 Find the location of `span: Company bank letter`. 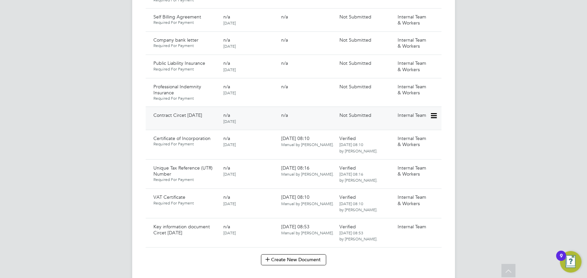

span: Company bank letter is located at coordinates (176, 40).